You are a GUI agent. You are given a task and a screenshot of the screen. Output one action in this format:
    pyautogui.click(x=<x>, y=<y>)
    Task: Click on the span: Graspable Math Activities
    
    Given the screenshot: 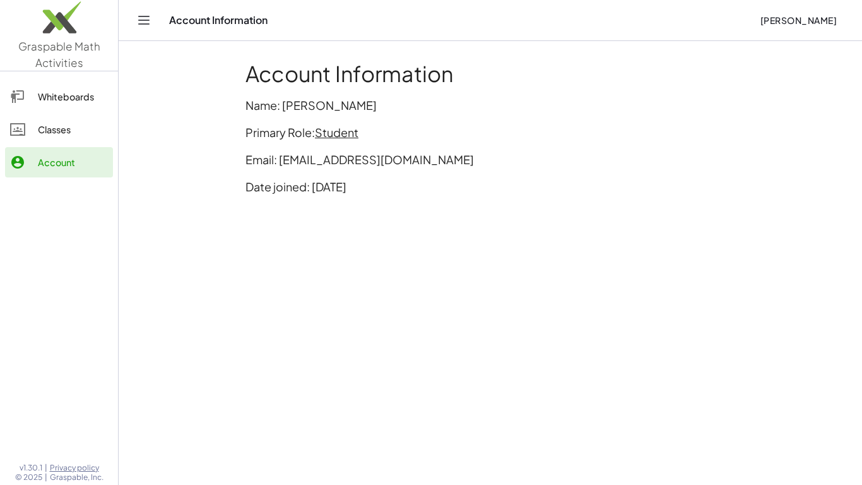 What is the action you would take?
    pyautogui.click(x=59, y=54)
    